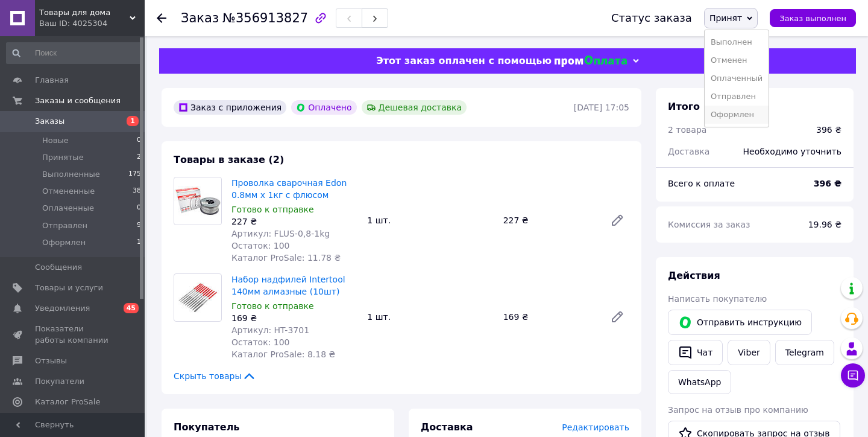 This screenshot has height=437, width=868. I want to click on div: Статус заказа, so click(651, 18).